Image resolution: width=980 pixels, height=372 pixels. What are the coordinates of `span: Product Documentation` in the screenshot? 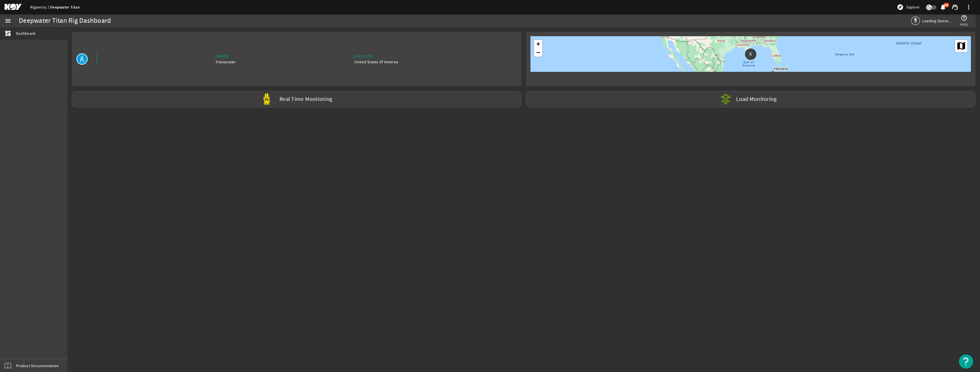 It's located at (37, 366).